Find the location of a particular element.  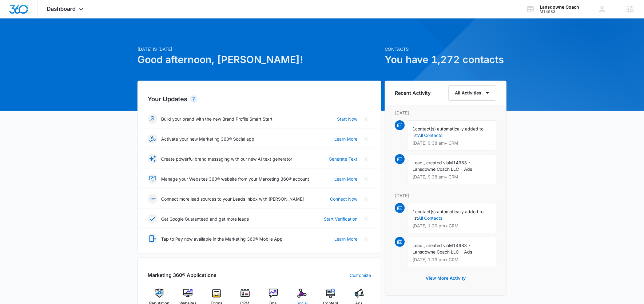

button: View More Activity is located at coordinates (446, 278).